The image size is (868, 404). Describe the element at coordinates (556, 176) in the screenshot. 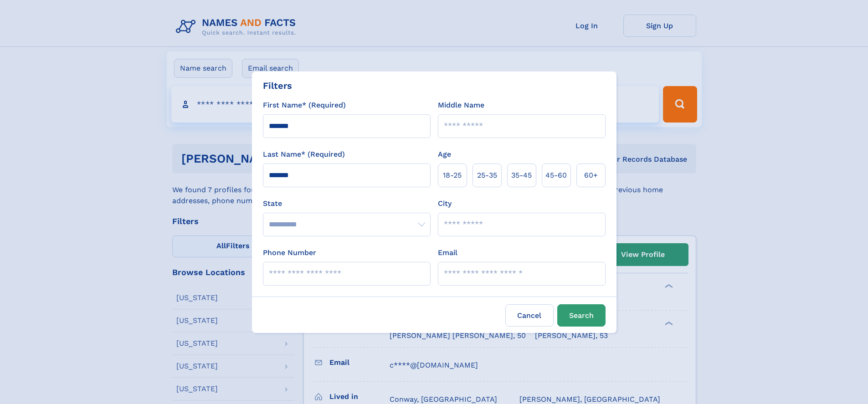

I see `span: 45‑60` at that location.